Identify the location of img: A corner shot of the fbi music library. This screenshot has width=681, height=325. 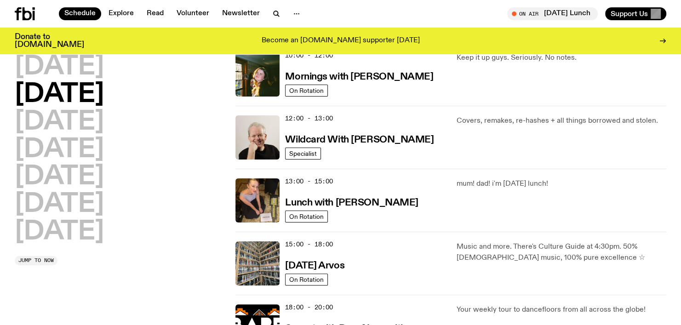
(257, 263).